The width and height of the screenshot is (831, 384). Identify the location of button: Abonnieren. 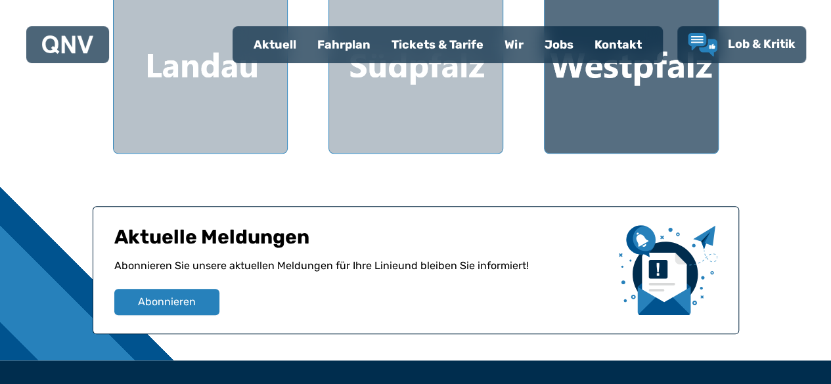
(167, 302).